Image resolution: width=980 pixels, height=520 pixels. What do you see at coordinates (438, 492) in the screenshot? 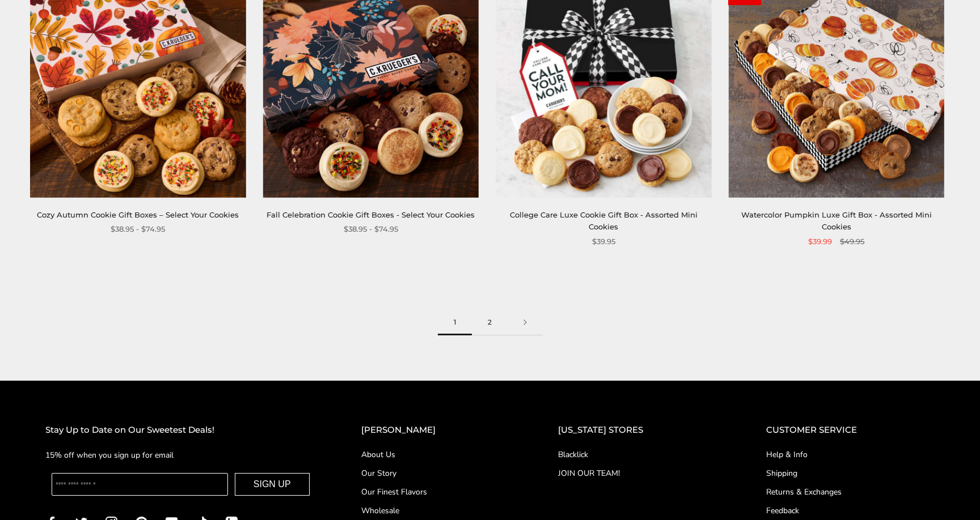
I see `a: Our Finest Flavors` at bounding box center [438, 492].